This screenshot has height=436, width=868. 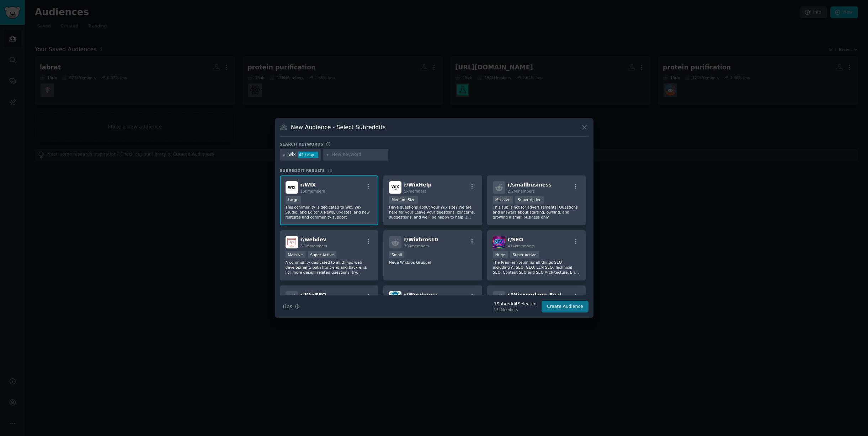 I want to click on div: 1 Subreddit Selected, so click(x=515, y=304).